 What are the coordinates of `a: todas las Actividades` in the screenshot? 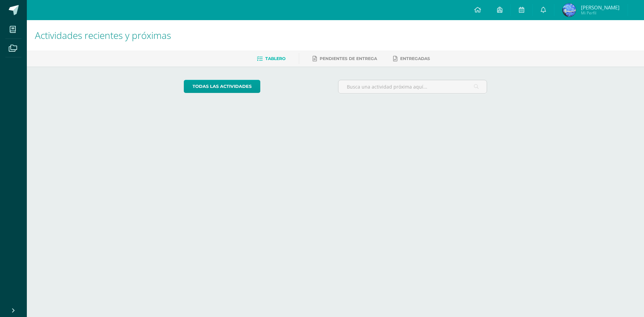 It's located at (222, 86).